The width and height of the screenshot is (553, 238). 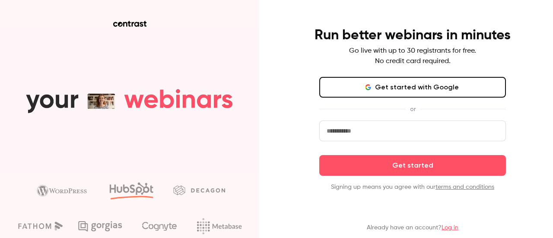 I want to click on p: Signing up means you agree with our, so click(x=413, y=187).